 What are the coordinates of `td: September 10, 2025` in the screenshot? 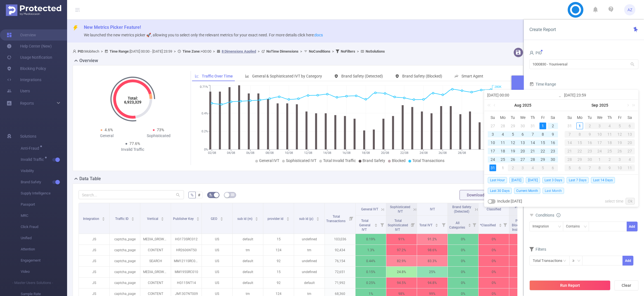 It's located at (600, 134).